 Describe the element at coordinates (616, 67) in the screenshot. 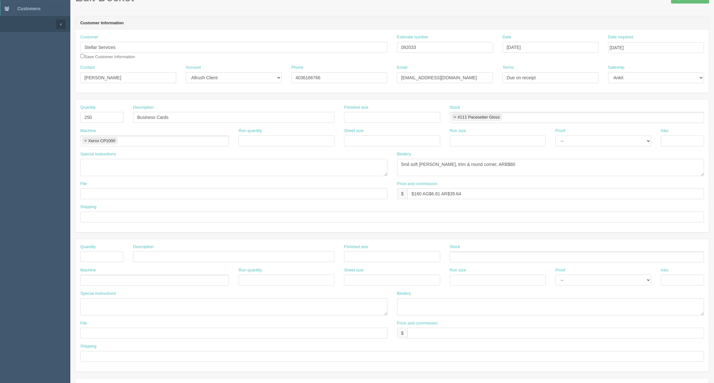

I see `label: Salesrep` at that location.